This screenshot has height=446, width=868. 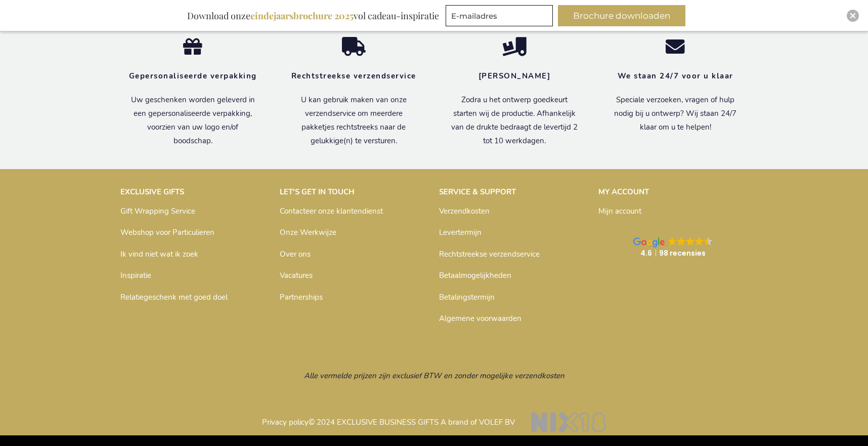 What do you see at coordinates (480, 319) in the screenshot?
I see `a: Algemene voorwaarden` at bounding box center [480, 319].